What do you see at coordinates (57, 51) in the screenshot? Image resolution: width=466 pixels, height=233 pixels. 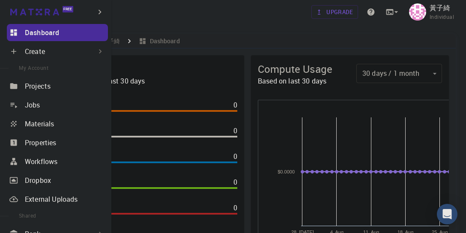 I see `div: Create` at bounding box center [57, 51].